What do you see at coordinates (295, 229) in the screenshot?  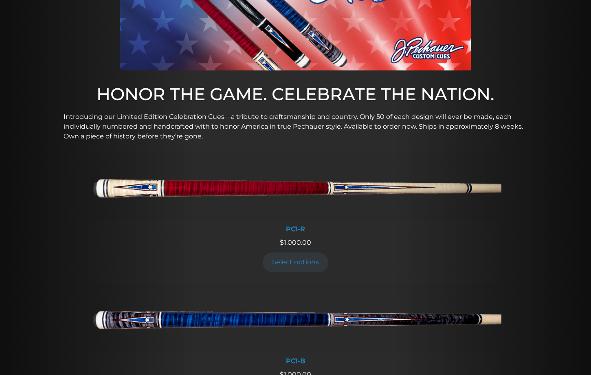 I see `div: PC1-R` at bounding box center [295, 229].